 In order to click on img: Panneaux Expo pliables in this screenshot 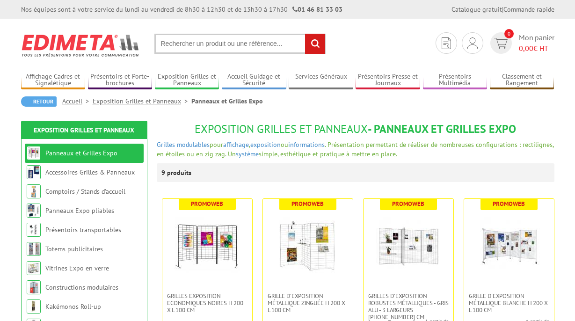, I will do `click(34, 211)`.